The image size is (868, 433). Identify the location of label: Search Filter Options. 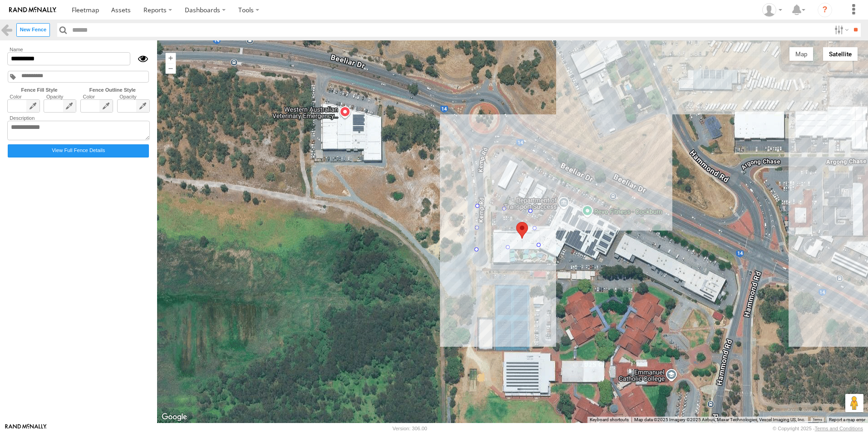
(840, 29).